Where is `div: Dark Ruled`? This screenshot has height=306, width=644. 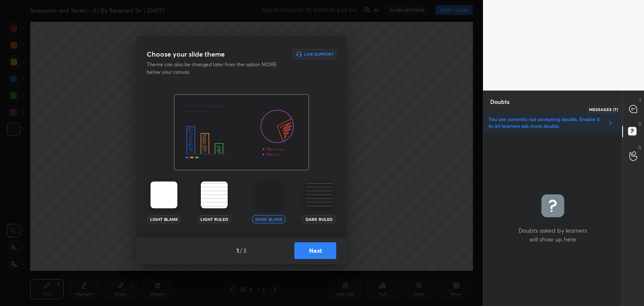 div: Dark Ruled is located at coordinates (319, 219).